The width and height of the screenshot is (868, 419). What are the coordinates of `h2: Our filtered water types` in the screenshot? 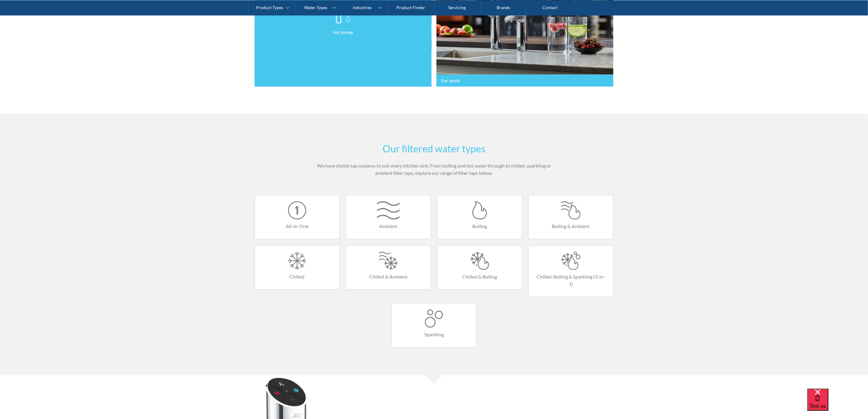 It's located at (434, 148).